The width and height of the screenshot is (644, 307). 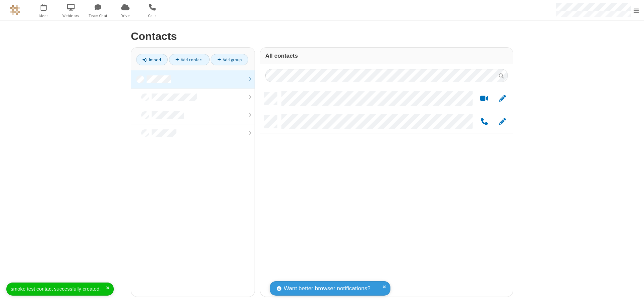 What do you see at coordinates (152, 59) in the screenshot?
I see `a: Import` at bounding box center [152, 59].